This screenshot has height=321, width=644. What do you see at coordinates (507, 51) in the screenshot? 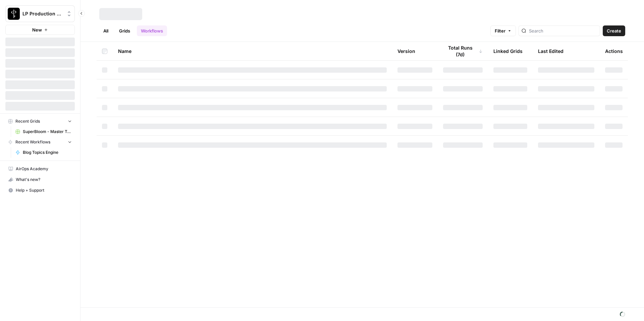
I see `div: Linked Grids` at bounding box center [507, 51].